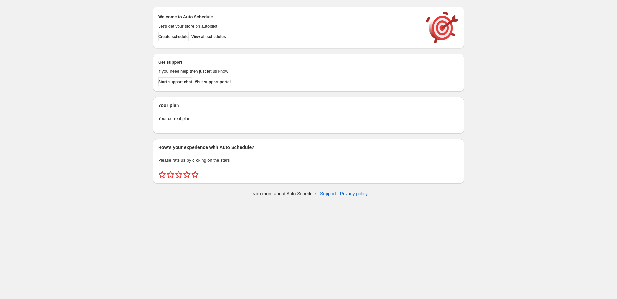 Image resolution: width=617 pixels, height=299 pixels. Describe the element at coordinates (173, 37) in the screenshot. I see `button: Create schedule` at that location.